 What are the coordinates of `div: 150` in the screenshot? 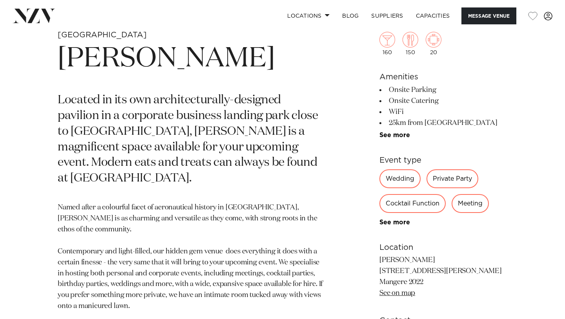 It's located at (410, 44).